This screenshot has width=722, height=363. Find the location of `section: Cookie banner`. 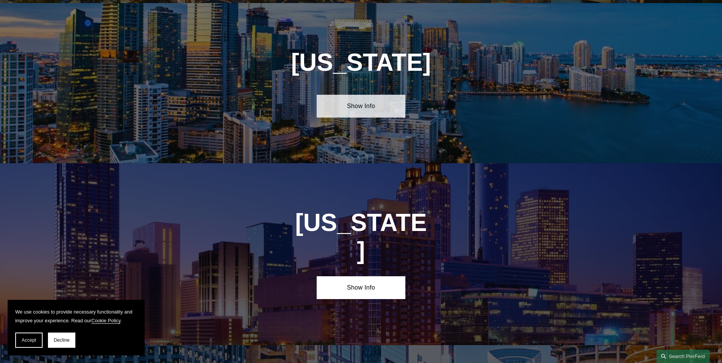

section: Cookie banner is located at coordinates (76, 328).